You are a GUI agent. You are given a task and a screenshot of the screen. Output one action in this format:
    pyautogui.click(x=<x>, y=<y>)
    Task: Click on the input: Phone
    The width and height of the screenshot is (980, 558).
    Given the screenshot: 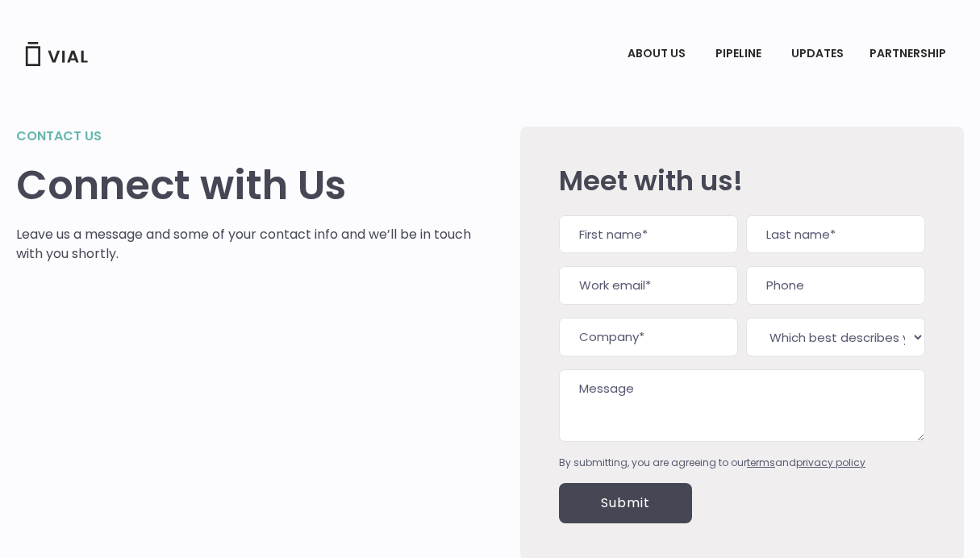 What is the action you would take?
    pyautogui.click(x=836, y=286)
    